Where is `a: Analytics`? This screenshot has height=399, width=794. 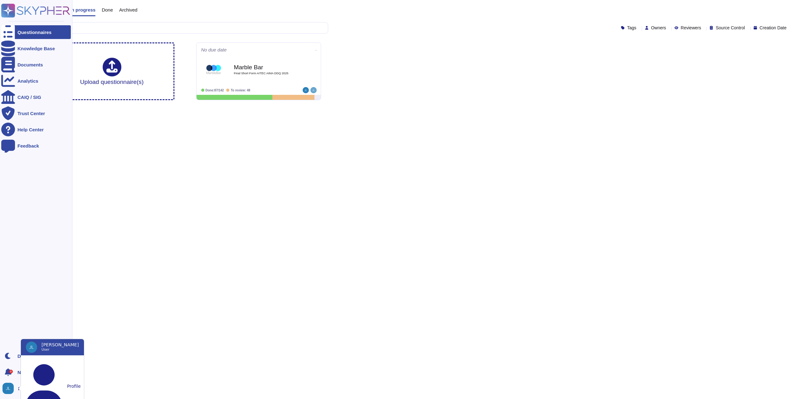 a: Analytics is located at coordinates (36, 81).